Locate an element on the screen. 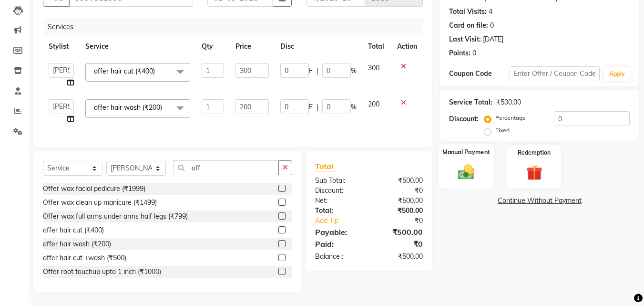  div: Payable: is located at coordinates (338, 232).